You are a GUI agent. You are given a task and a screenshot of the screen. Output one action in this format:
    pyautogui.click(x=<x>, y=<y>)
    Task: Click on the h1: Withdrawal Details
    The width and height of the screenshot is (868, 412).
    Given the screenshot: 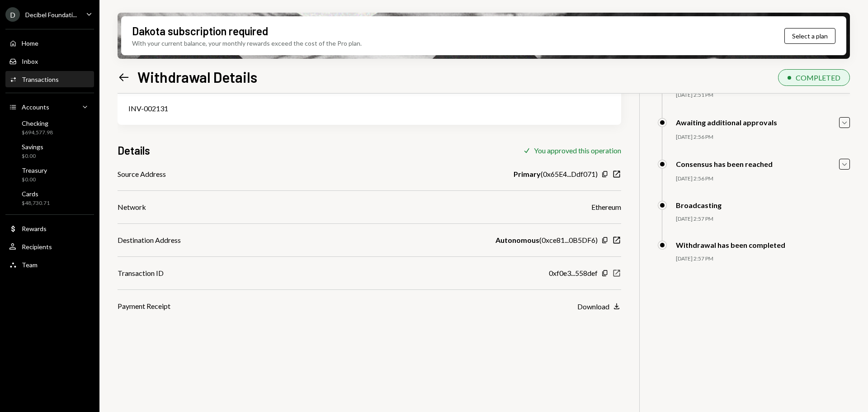 What is the action you would take?
    pyautogui.click(x=197, y=77)
    